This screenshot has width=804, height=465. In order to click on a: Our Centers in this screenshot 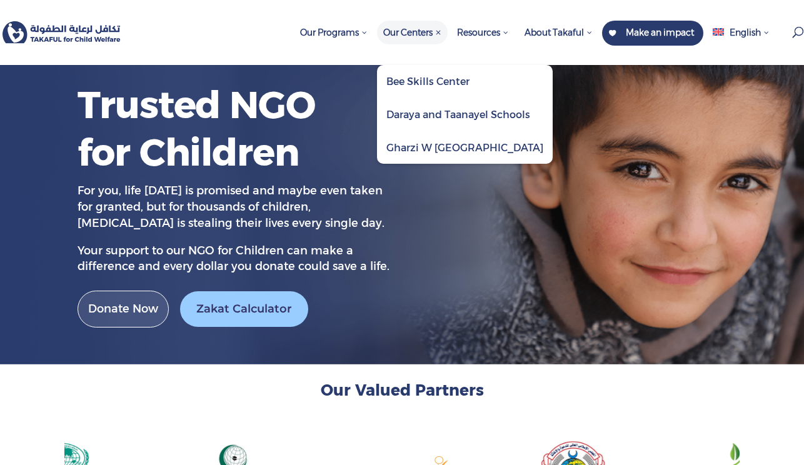, I will do `click(412, 43)`.